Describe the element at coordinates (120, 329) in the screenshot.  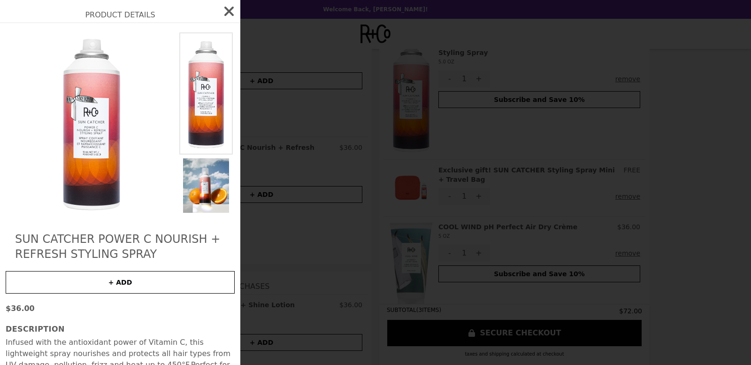
I see `h3: Description` at that location.